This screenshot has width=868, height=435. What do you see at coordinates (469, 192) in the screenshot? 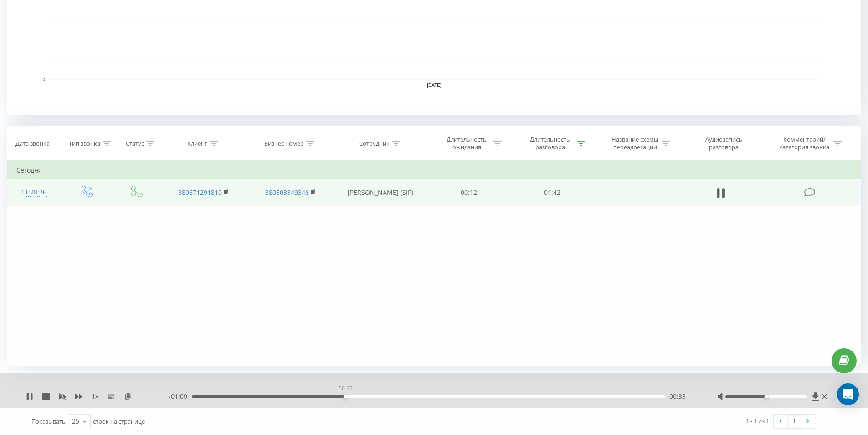
I see `td: 00:12` at bounding box center [469, 192].